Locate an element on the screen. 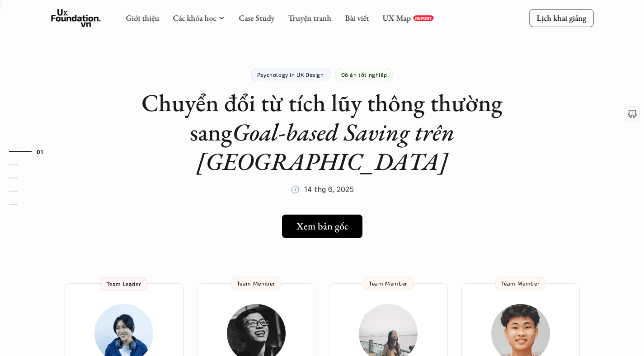  p: Team Leader is located at coordinates (124, 284).